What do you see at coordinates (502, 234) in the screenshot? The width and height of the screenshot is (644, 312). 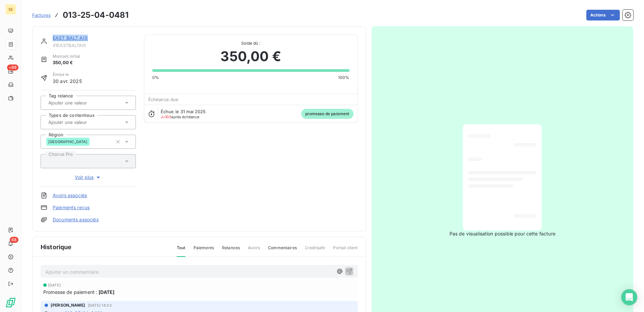 I see `span: Pas de visualisation possible pour cette facture` at bounding box center [502, 234].